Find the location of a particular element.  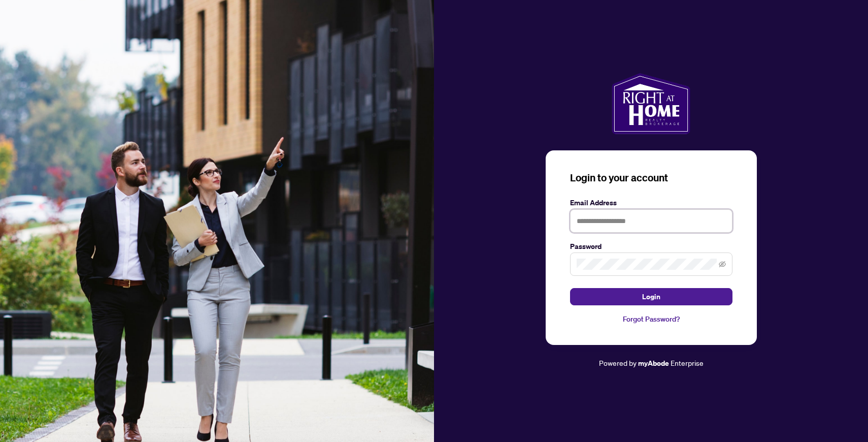

button: Login is located at coordinates (651, 297).